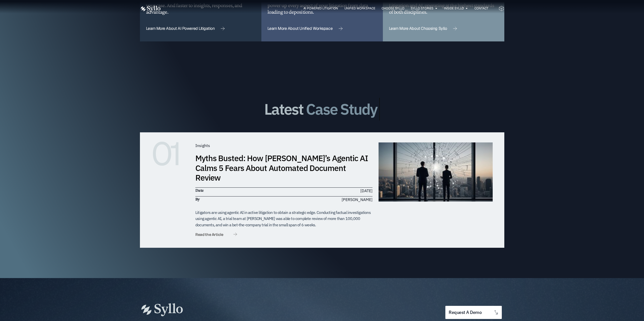 The width and height of the screenshot is (644, 321). Describe the element at coordinates (238, 190) in the screenshot. I see `h6: Date` at that location.